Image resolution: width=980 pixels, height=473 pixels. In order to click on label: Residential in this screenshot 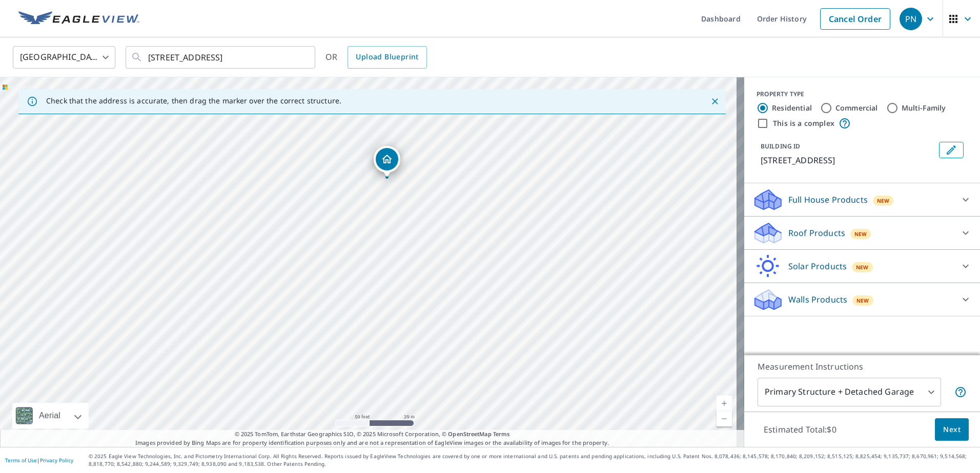, I will do `click(792, 108)`.